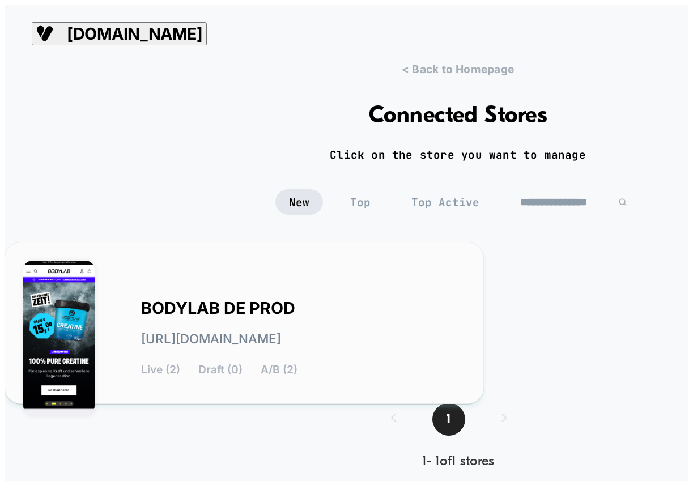 The height and width of the screenshot is (481, 693). What do you see at coordinates (458, 462) in the screenshot?
I see `div: 1 - 1 of 1 stores` at bounding box center [458, 462].